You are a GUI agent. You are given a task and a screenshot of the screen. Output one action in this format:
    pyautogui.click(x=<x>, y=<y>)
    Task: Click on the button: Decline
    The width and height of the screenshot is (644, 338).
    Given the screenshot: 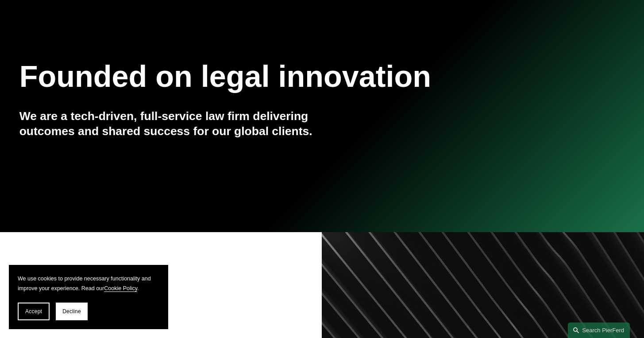 What is the action you would take?
    pyautogui.click(x=72, y=312)
    